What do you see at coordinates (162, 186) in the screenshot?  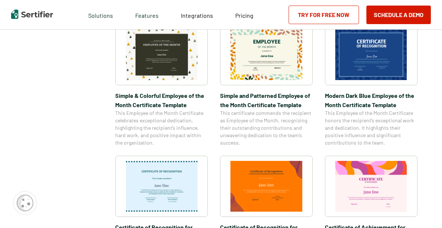 I see `img: Certificate of Recognition for Teachers Template` at bounding box center [162, 186].